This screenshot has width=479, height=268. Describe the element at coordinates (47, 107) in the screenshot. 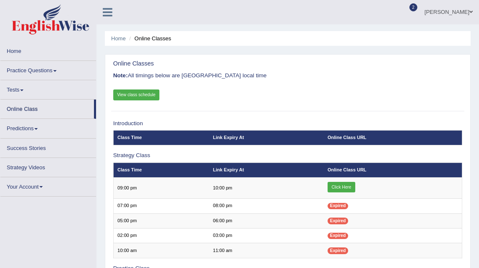

I see `a: Online Class` at that location.